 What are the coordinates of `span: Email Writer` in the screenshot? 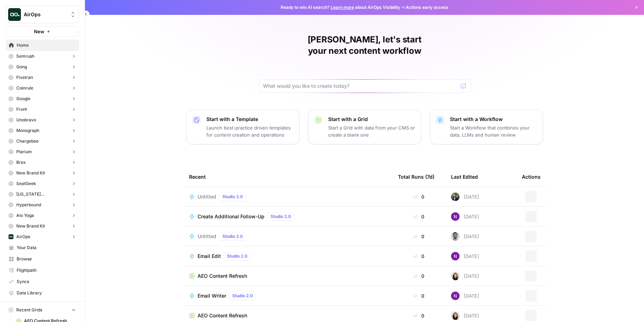 It's located at (212, 296).